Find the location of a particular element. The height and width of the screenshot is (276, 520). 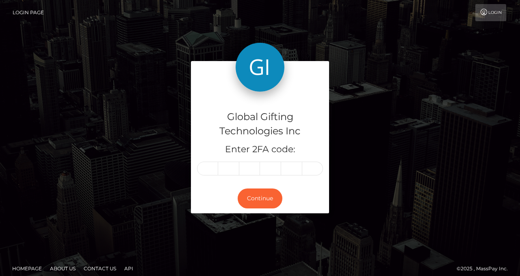

a: Contact Us is located at coordinates (100, 268).